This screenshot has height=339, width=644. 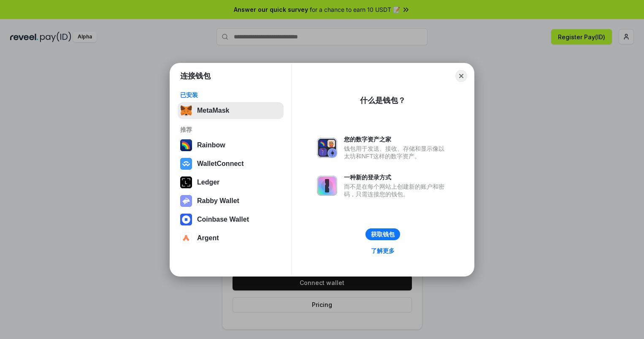 What do you see at coordinates (396, 190) in the screenshot?
I see `div: 而不是在每个网站上创建新的账户和密码，只需连接您的钱包。` at bounding box center [396, 190].